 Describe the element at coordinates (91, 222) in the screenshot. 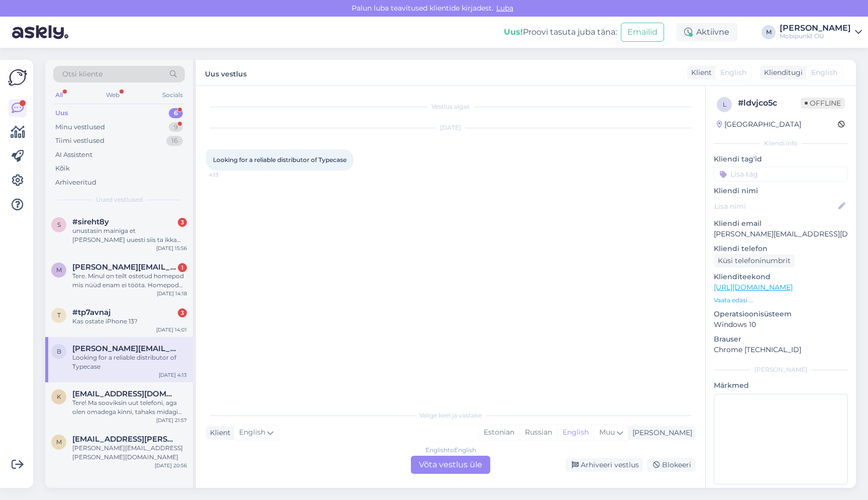

I see `span: #sireht8y` at that location.